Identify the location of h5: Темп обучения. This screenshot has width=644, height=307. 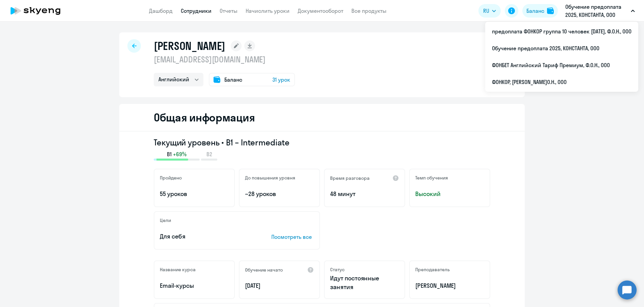
(432, 177).